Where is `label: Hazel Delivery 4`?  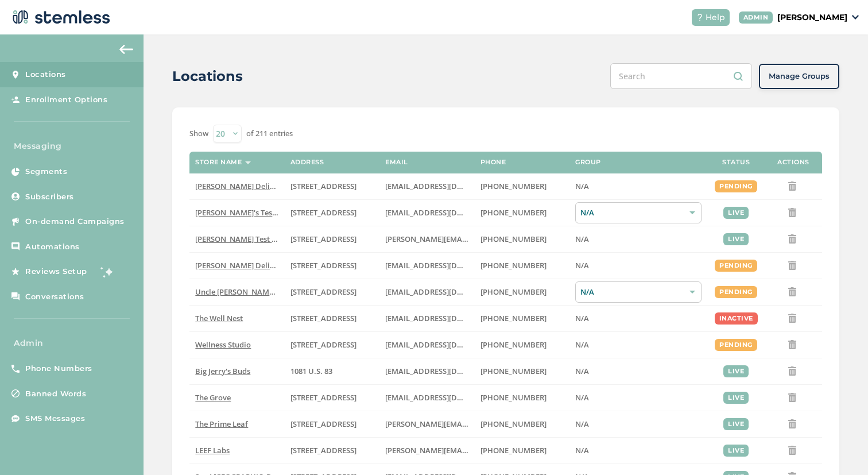
label: Hazel Delivery 4 is located at coordinates (237, 265).